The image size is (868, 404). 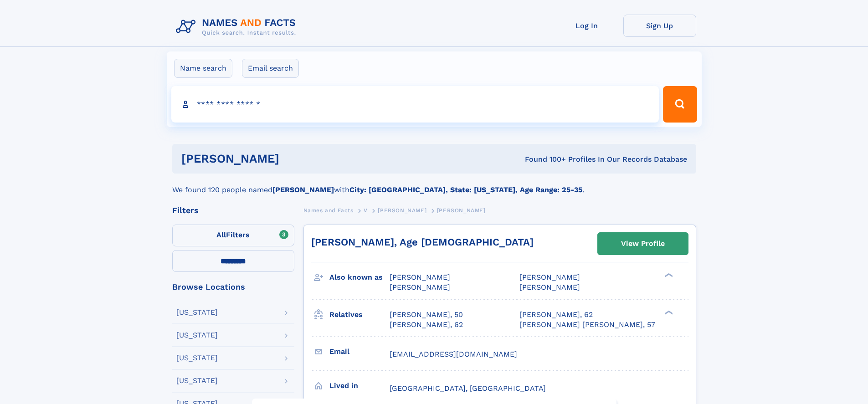 What do you see at coordinates (659, 26) in the screenshot?
I see `a: Sign Up` at bounding box center [659, 26].